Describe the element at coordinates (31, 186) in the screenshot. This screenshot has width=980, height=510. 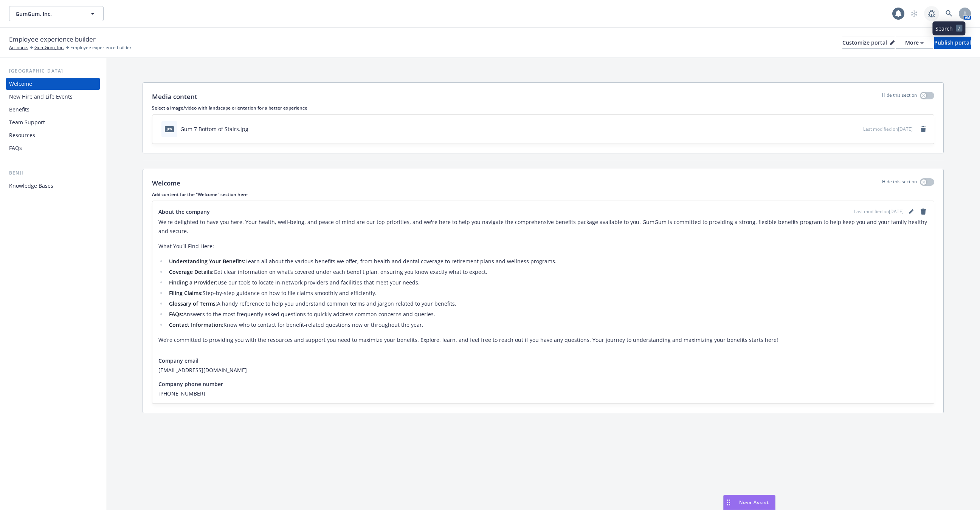
I see `div: Knowledge Bases` at that location.